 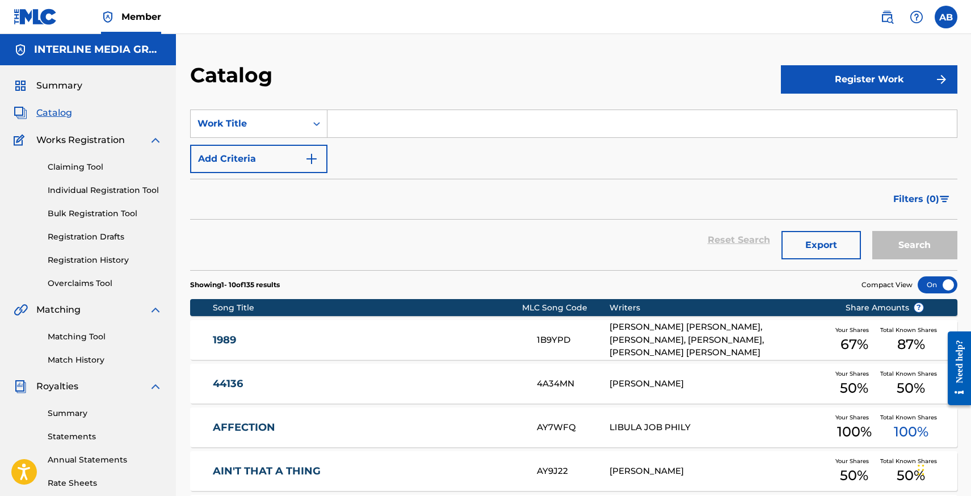 What do you see at coordinates (573, 471) in the screenshot?
I see `div: AY9J22` at bounding box center [573, 471].